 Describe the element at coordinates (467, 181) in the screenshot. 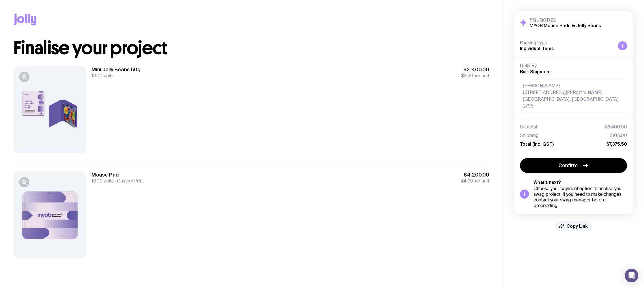

I see `span: $4.20` at that location.